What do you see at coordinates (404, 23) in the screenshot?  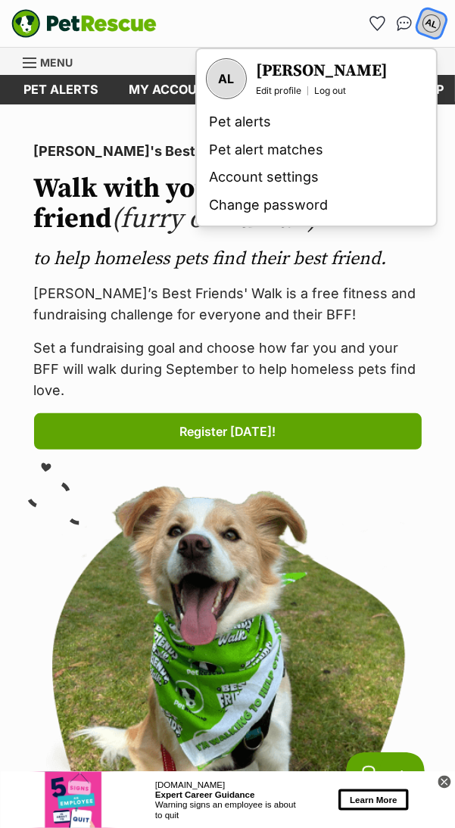 I see `a: Conversations` at bounding box center [404, 23].